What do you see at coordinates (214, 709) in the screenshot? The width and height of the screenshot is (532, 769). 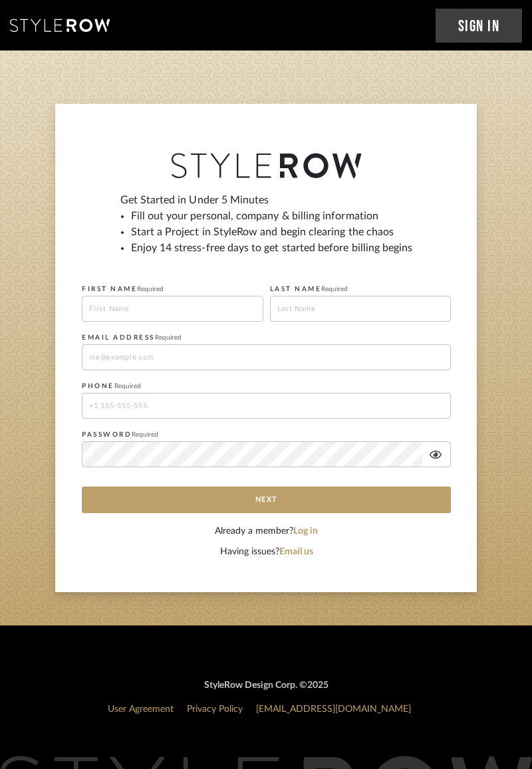 I see `a: Privacy Policy` at bounding box center [214, 709].